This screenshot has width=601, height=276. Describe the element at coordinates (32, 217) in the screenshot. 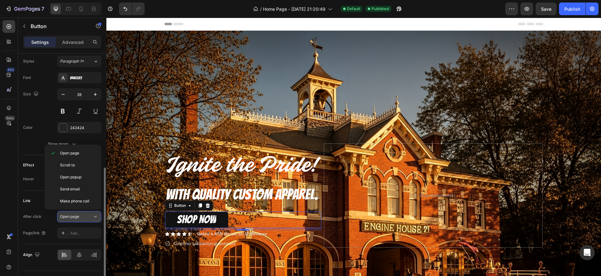

I see `div: After click` at that location.